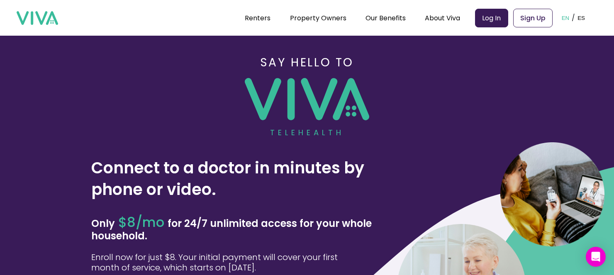  What do you see at coordinates (565, 18) in the screenshot?
I see `button: EN` at bounding box center [565, 18].